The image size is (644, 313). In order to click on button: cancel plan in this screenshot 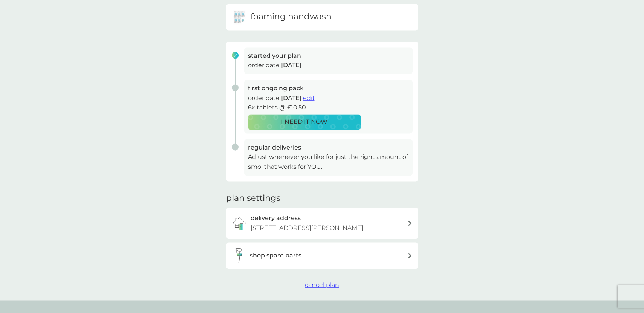, I will do `click(322, 285)`.